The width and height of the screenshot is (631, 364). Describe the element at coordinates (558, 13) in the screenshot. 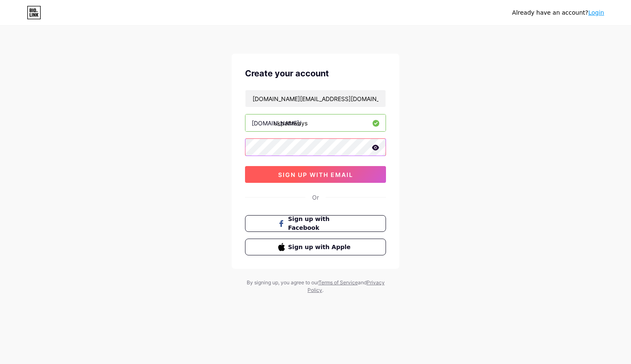

I see `div: Already have an account?` at that location.